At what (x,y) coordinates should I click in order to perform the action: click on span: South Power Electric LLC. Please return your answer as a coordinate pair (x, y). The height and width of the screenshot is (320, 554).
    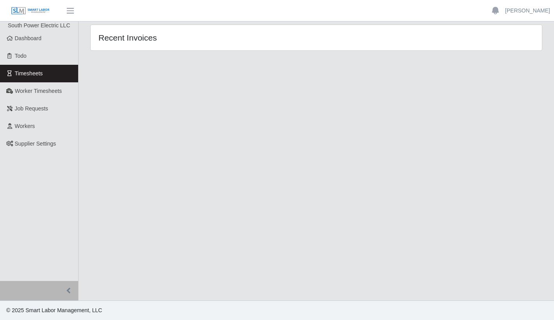
    Looking at the image, I should click on (39, 25).